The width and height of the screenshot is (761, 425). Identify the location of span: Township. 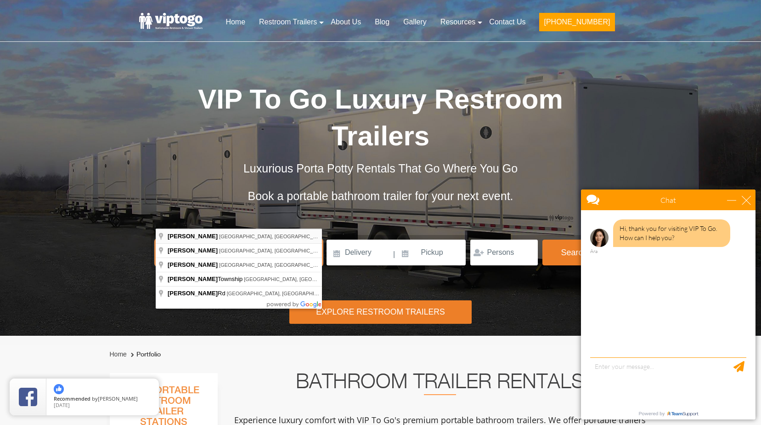
(206, 278).